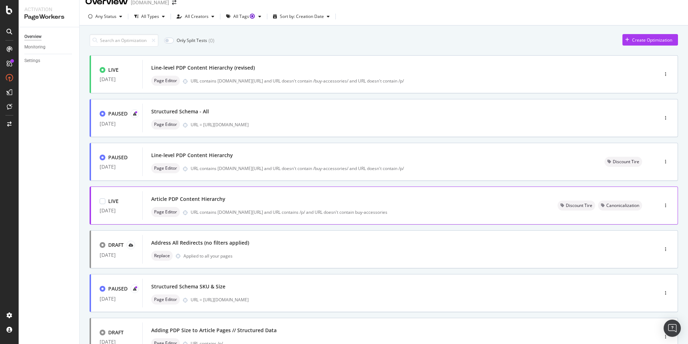 This screenshot has width=688, height=344. Describe the element at coordinates (49, 37) in the screenshot. I see `a: Overview` at that location.